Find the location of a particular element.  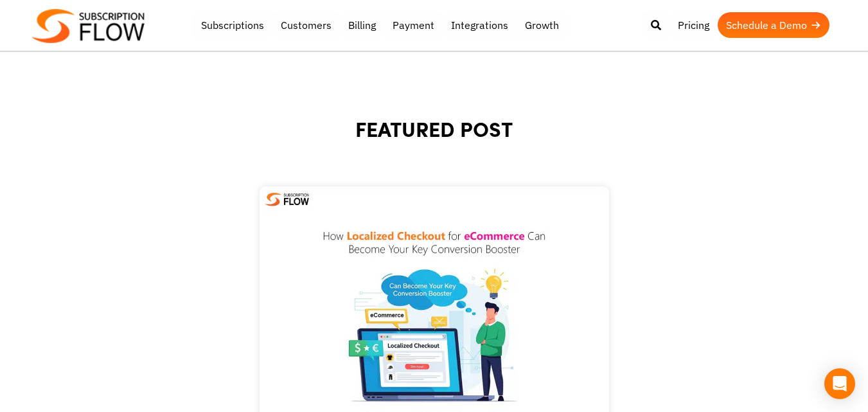

a: Customers is located at coordinates (306, 25).